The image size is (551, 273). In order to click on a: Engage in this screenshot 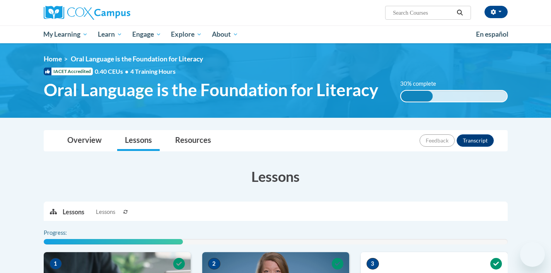, I will do `click(147, 34)`.